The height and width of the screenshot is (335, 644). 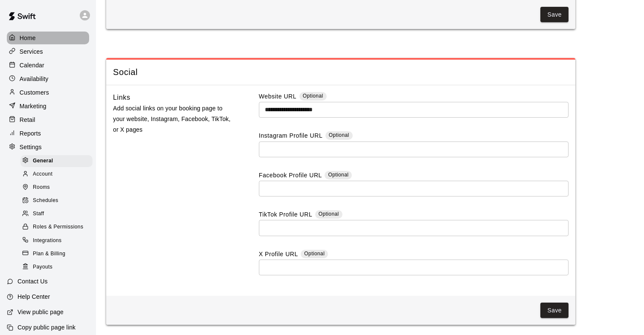 What do you see at coordinates (48, 52) in the screenshot?
I see `div: Services` at bounding box center [48, 52].